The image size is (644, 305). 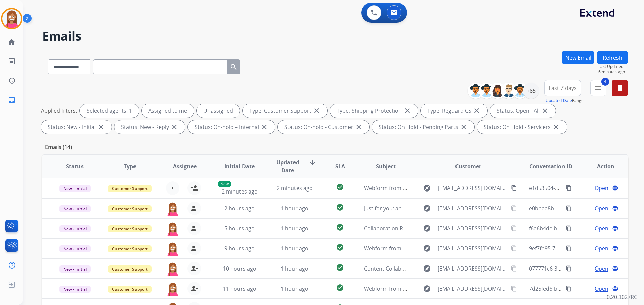 What do you see at coordinates (239, 289) in the screenshot?
I see `span: 11 hours ago` at bounding box center [239, 289].